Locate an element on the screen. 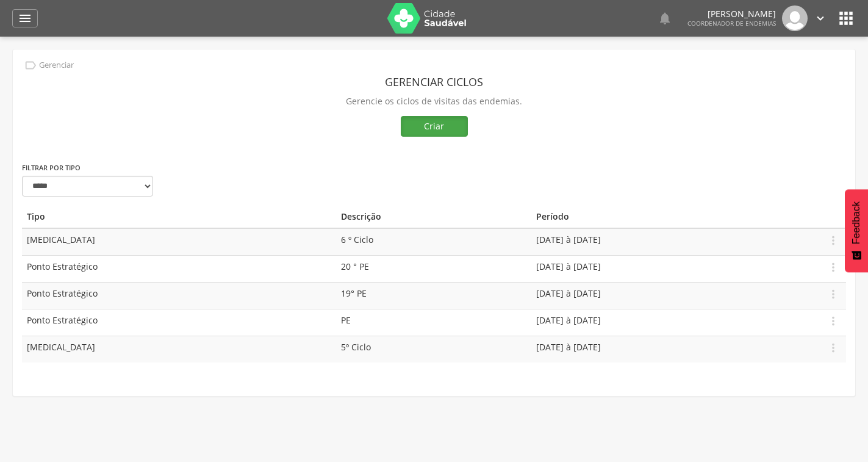 The width and height of the screenshot is (868, 462). span: Coordenador de Endemias is located at coordinates (731, 23).